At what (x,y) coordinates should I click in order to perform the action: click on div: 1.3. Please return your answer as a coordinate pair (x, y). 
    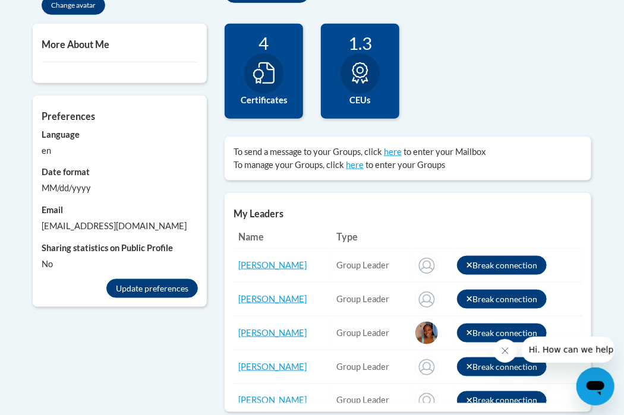
    Looking at the image, I should click on (360, 43).